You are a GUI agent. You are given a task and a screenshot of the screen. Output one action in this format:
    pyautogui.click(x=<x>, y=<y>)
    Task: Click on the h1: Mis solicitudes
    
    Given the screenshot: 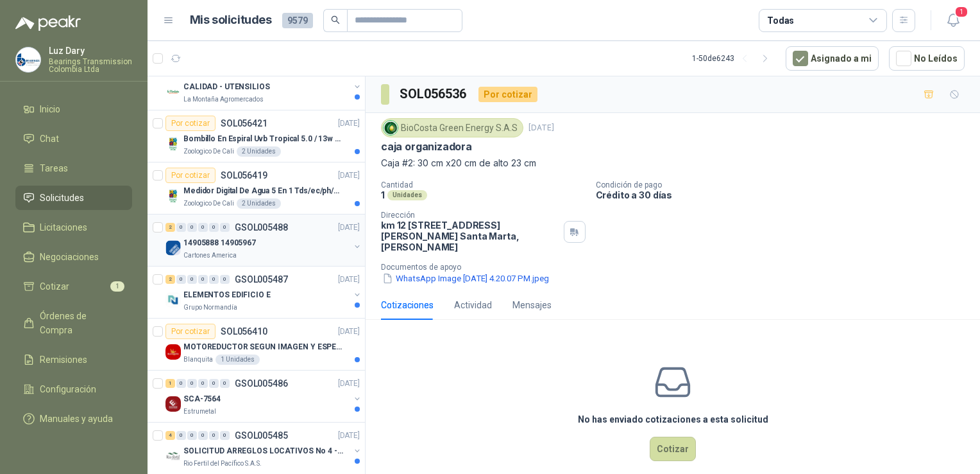 What is the action you would take?
    pyautogui.click(x=231, y=20)
    